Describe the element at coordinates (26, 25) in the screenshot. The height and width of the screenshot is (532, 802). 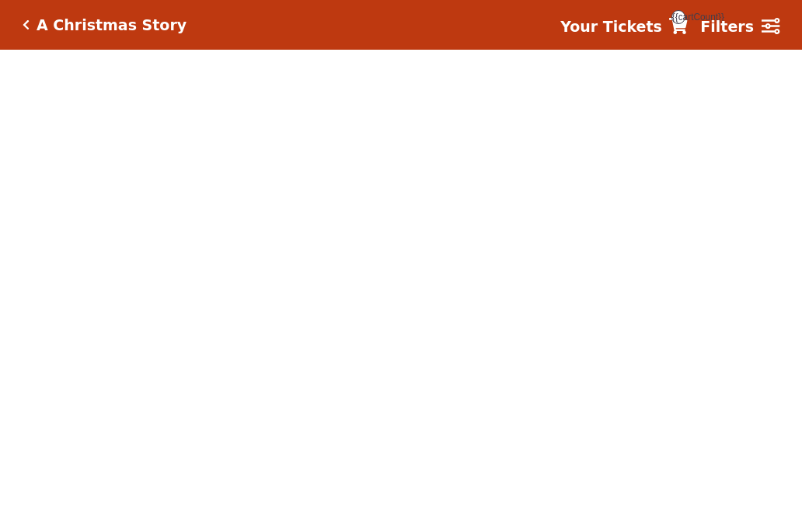
I see `a: Click here to go back to filters` at that location.